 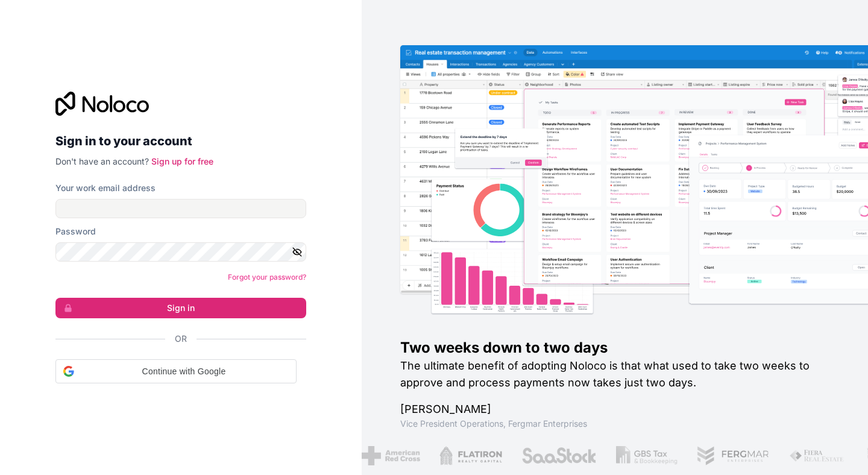 What do you see at coordinates (267, 277) in the screenshot?
I see `a: Forgot your password?` at bounding box center [267, 277].